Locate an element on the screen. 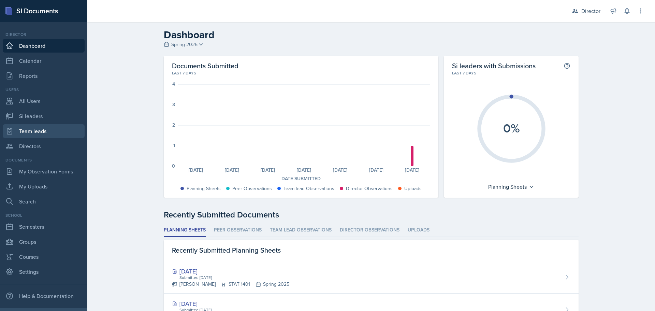 The width and height of the screenshot is (655, 311). a: Team leads is located at coordinates (44, 131).